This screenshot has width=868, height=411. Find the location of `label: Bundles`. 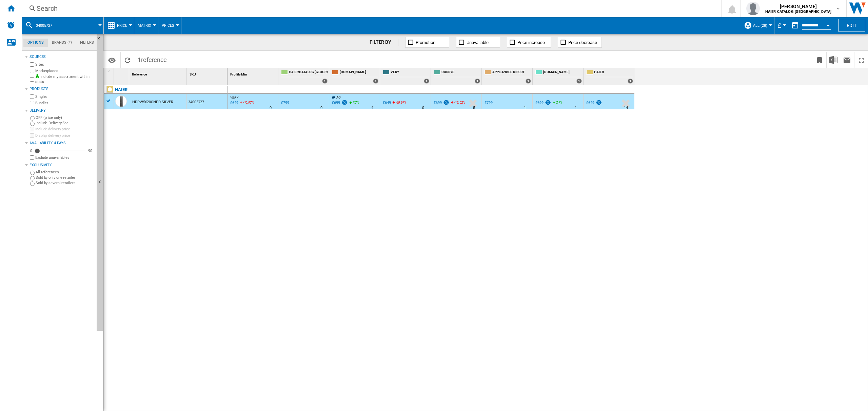

label: Bundles is located at coordinates (65, 103).